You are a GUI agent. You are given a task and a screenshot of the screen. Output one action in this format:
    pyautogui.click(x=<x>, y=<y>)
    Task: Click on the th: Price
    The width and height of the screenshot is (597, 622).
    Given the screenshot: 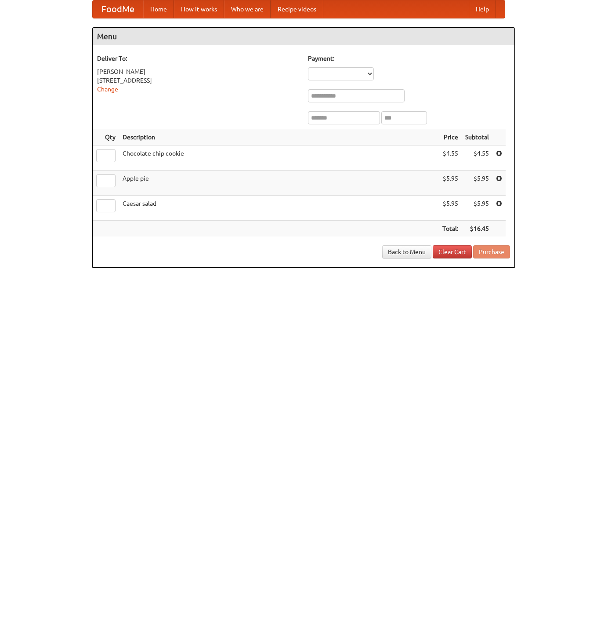 What is the action you would take?
    pyautogui.click(x=450, y=137)
    